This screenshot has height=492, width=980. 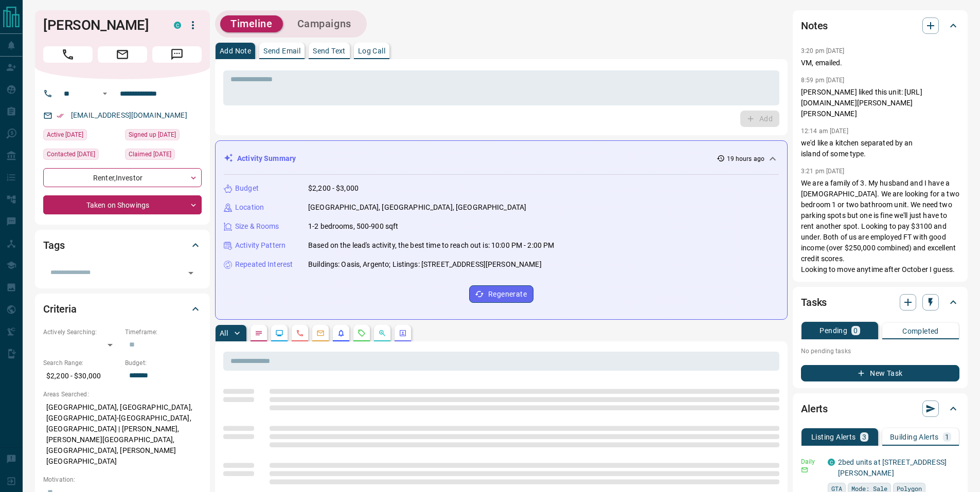 I want to click on div: Tags, so click(x=122, y=245).